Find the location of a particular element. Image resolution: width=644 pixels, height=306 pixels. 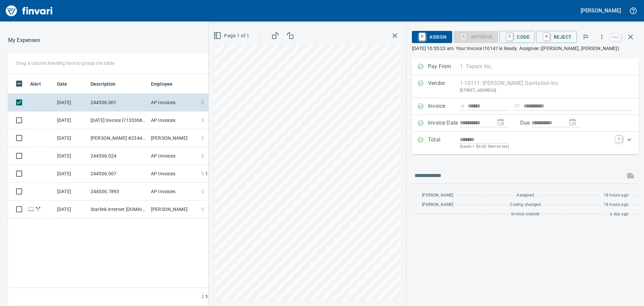

button: Flag is located at coordinates (586, 37).